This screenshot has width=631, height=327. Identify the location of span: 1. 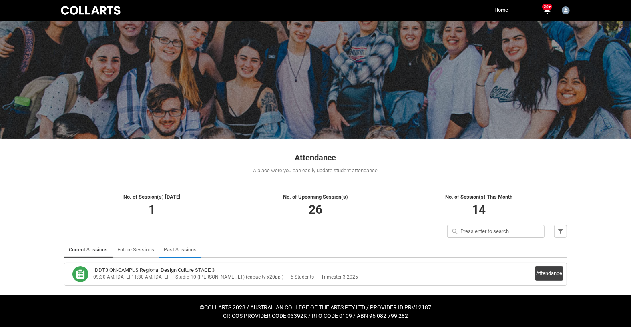
(152, 209).